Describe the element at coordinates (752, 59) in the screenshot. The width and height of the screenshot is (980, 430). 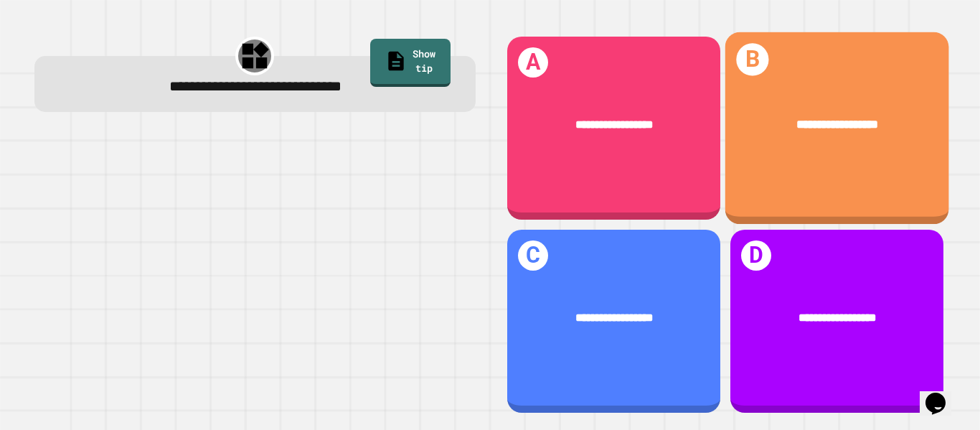
I see `h1: B` at that location.